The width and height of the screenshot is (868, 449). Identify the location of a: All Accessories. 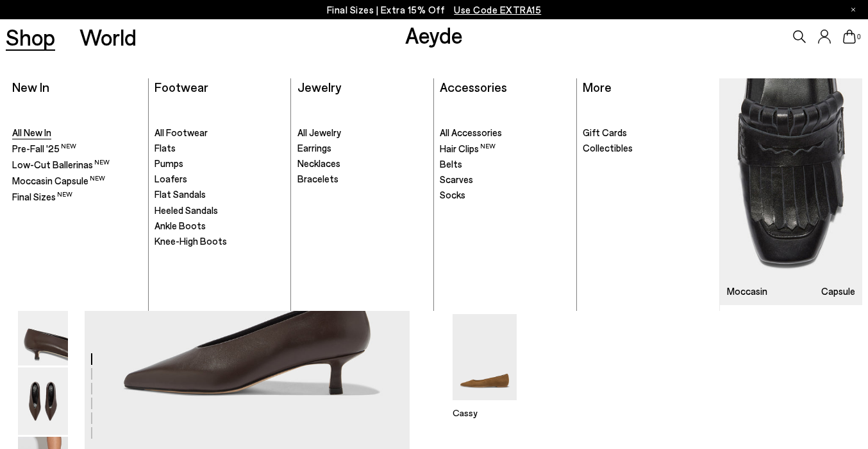
(505, 133).